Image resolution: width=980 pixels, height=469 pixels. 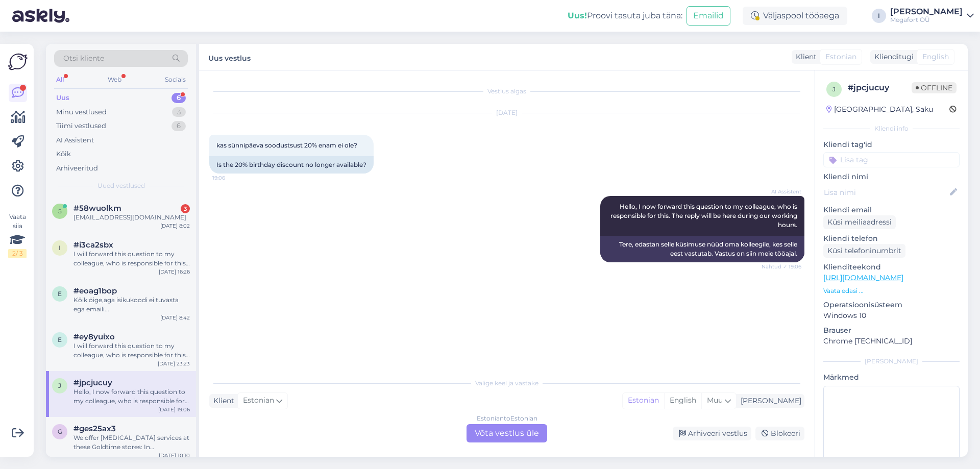 What do you see at coordinates (712, 433) in the screenshot?
I see `div: Arhiveeri vestlus` at bounding box center [712, 433].